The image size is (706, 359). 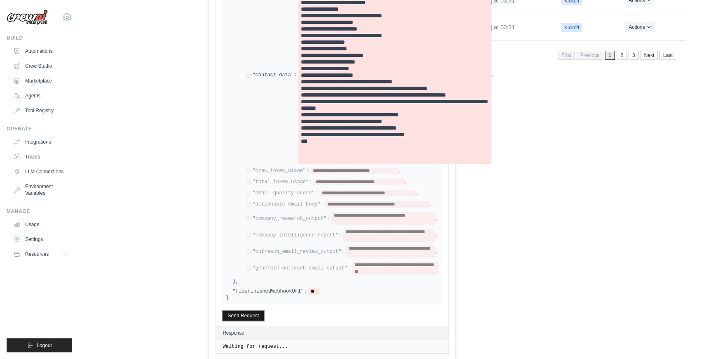 What do you see at coordinates (572, 28) in the screenshot?
I see `span: Kickoff` at bounding box center [572, 28].